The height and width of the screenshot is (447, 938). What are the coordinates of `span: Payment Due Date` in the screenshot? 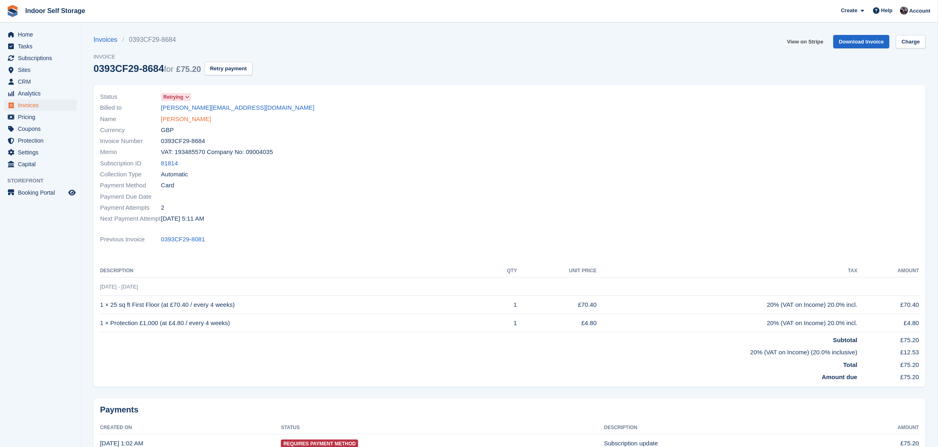 It's located at (131, 197).